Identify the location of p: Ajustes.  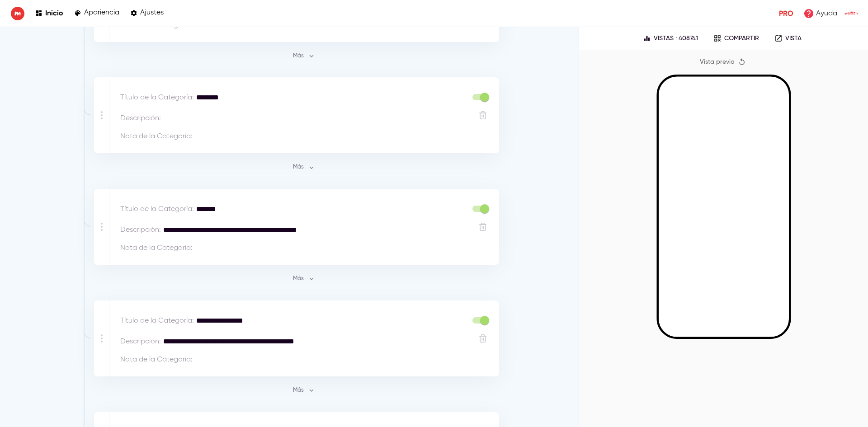
(152, 13).